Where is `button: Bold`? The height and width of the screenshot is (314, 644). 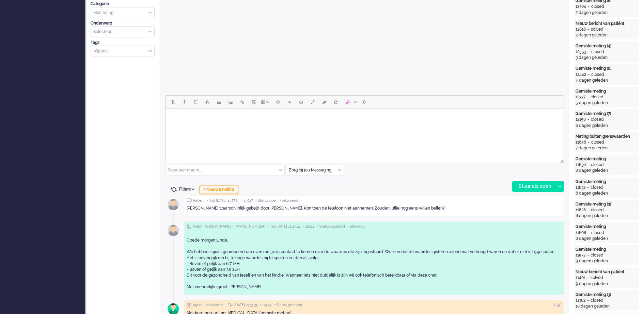 button: Bold is located at coordinates (172, 102).